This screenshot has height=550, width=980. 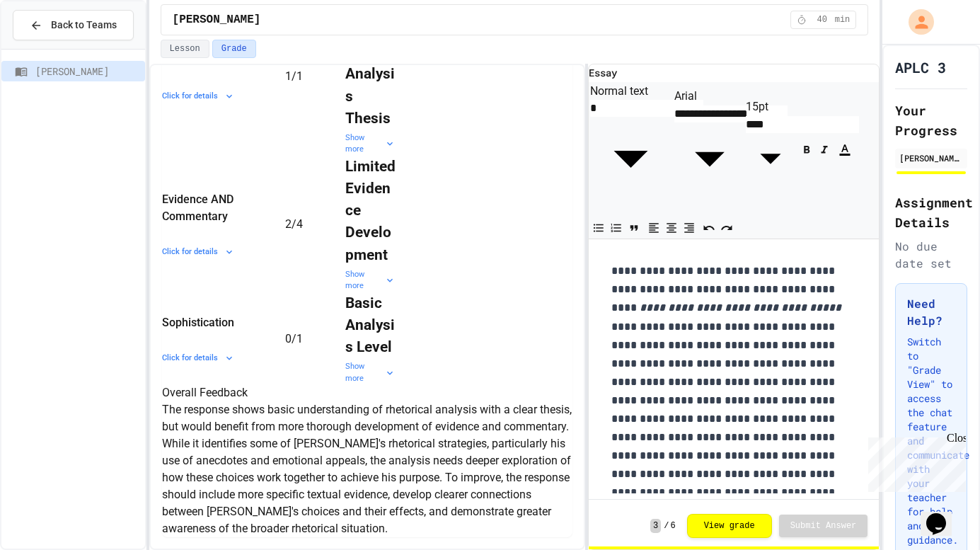 What do you see at coordinates (931, 312) in the screenshot?
I see `h3: Need Help?` at bounding box center [931, 312].